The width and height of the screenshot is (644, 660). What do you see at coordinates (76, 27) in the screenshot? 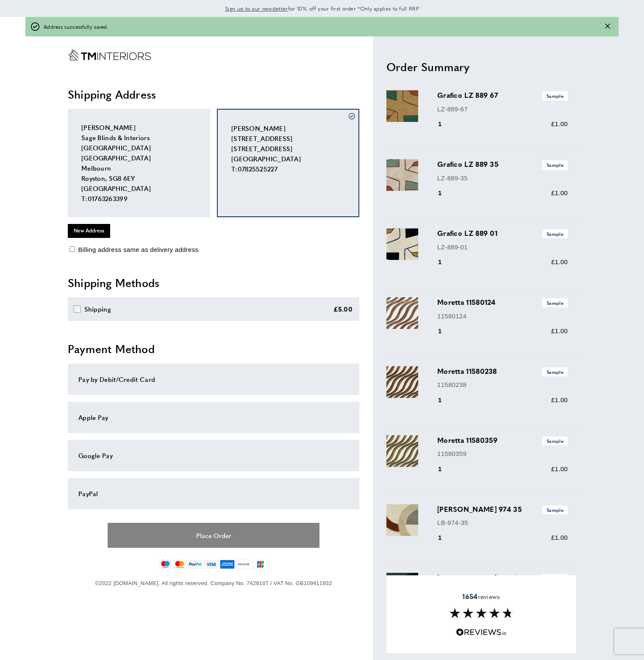
I see `span: Address successfully saved.` at bounding box center [76, 27].